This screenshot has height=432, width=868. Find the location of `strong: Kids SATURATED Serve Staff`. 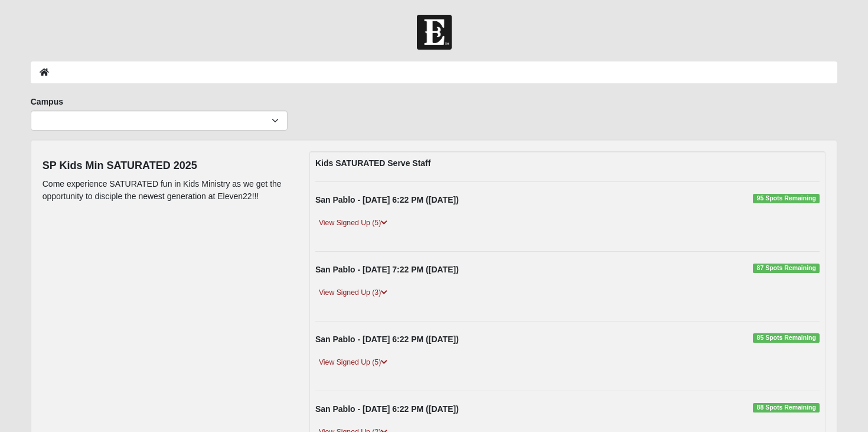

strong: Kids SATURATED Serve Staff is located at coordinates (373, 163).